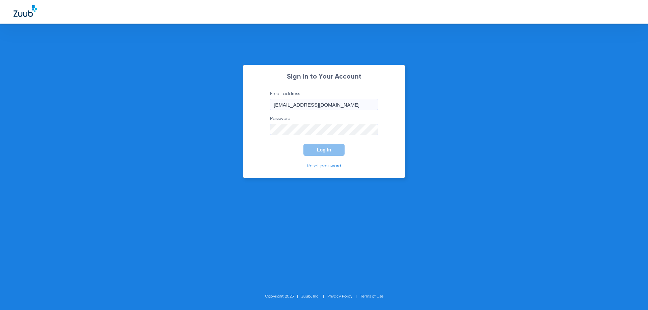 The width and height of the screenshot is (648, 310). I want to click on img: Zuub Logo, so click(25, 11).